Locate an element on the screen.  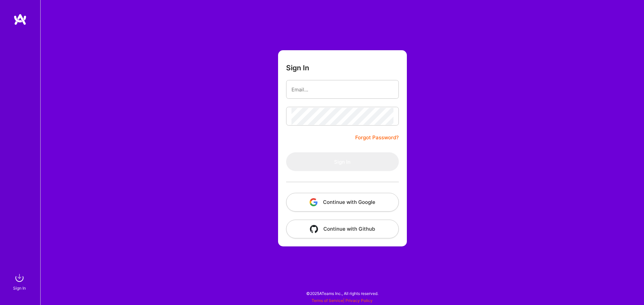
a: sign inSign In is located at coordinates (20, 281).